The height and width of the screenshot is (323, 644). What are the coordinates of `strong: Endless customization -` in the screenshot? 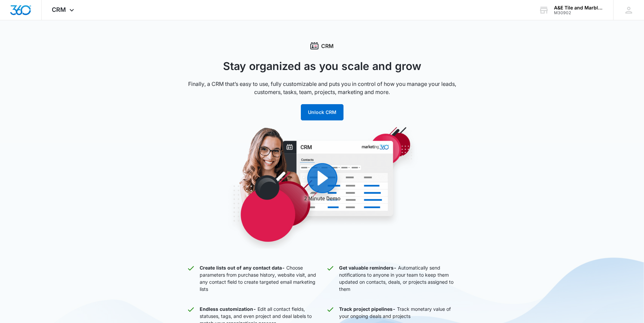 It's located at (228, 309).